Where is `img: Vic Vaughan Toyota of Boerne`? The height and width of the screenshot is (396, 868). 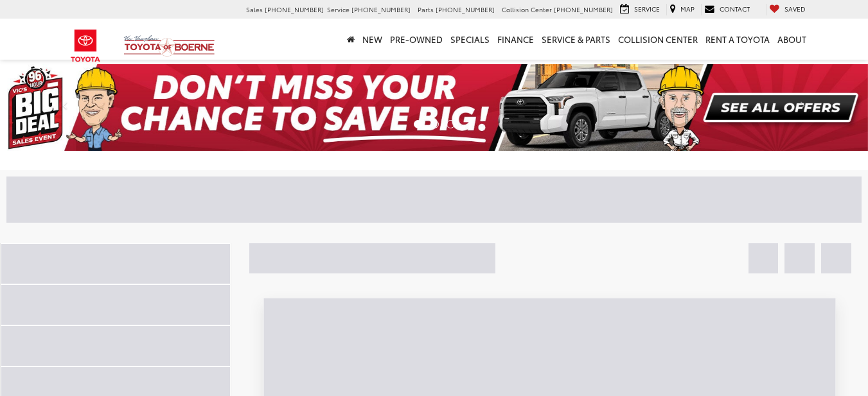 img: Vic Vaughan Toyota of Boerne is located at coordinates (169, 46).